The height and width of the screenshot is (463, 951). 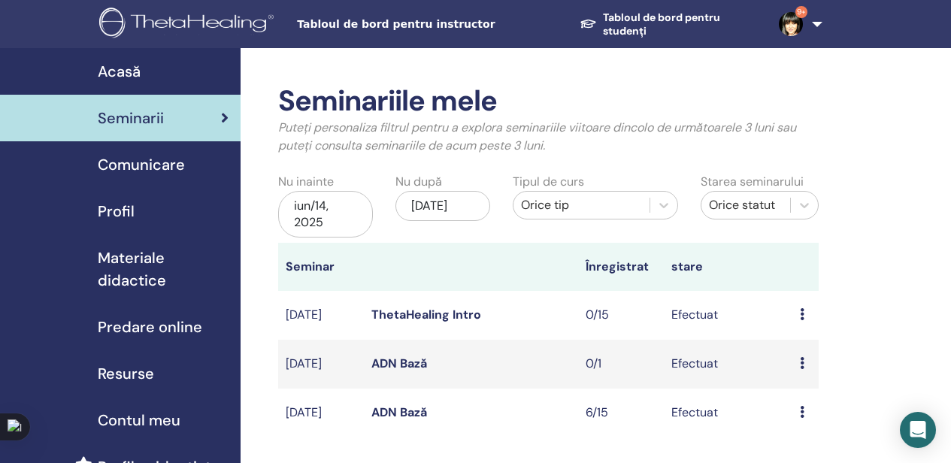 What do you see at coordinates (306, 182) in the screenshot?
I see `label: Nu inainte` at bounding box center [306, 182].